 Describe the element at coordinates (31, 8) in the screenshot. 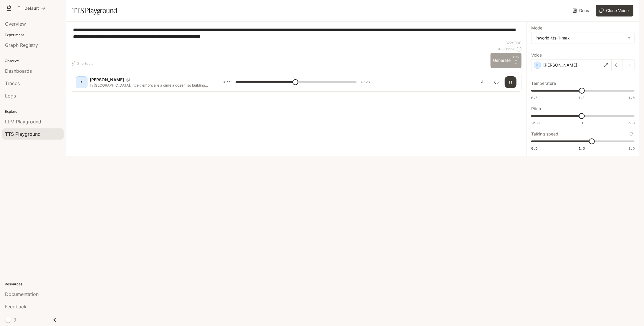

I see `button: All workspaces` at that location.